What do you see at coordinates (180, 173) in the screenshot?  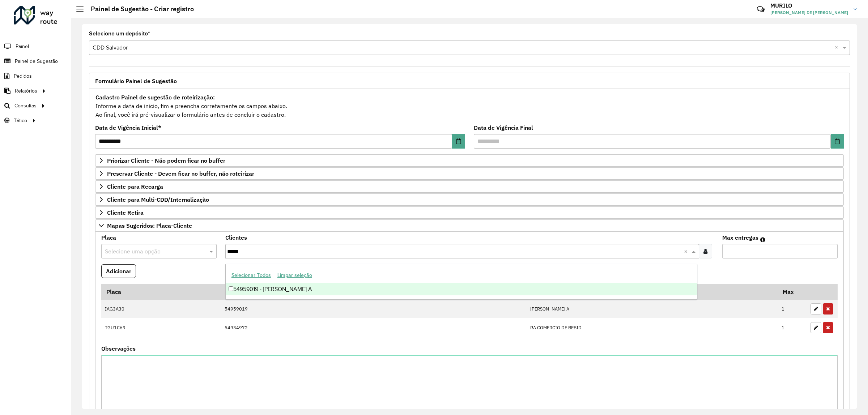 I see `span: Preservar Cliente - Devem ficar no buffer, não roteirizar` at bounding box center [180, 173].